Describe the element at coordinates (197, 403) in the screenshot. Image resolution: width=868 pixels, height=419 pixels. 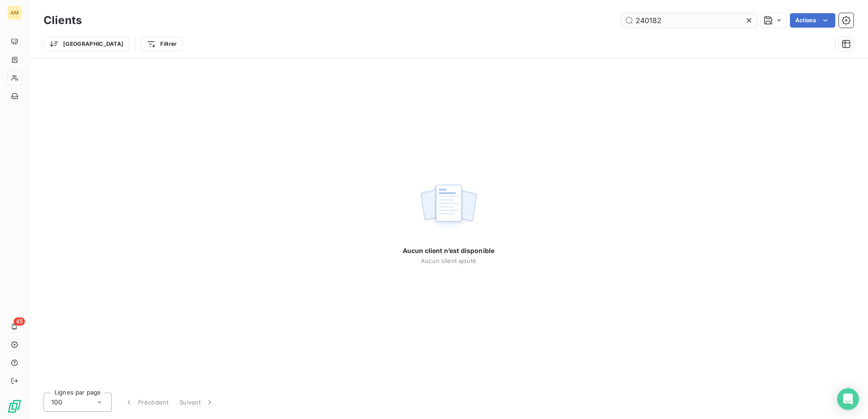
I see `button: Suivant` at that location.